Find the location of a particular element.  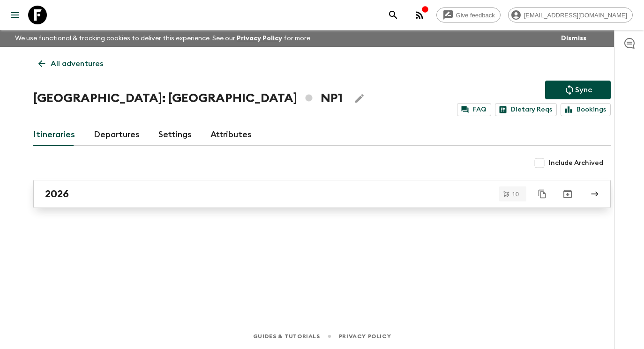

button: menu is located at coordinates (15, 15).